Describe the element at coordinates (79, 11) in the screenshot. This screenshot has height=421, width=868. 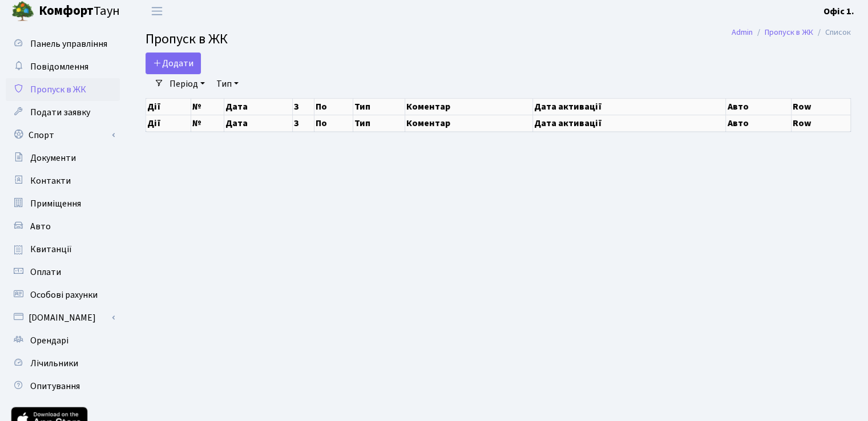
I see `span: Таун` at that location.